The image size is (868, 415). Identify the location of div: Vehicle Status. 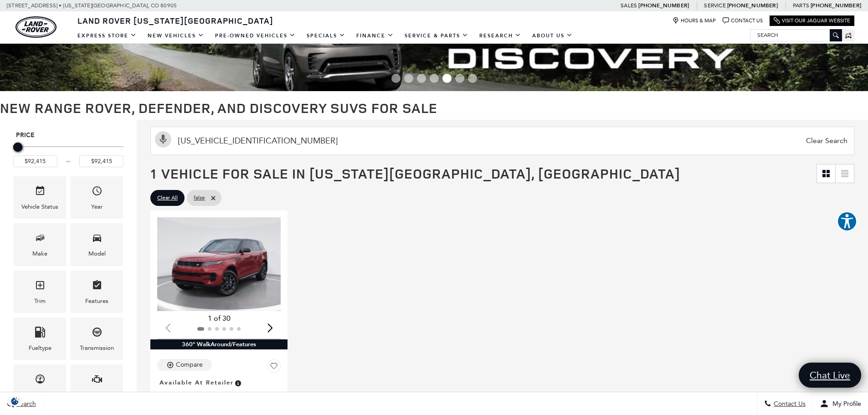
(39, 206).